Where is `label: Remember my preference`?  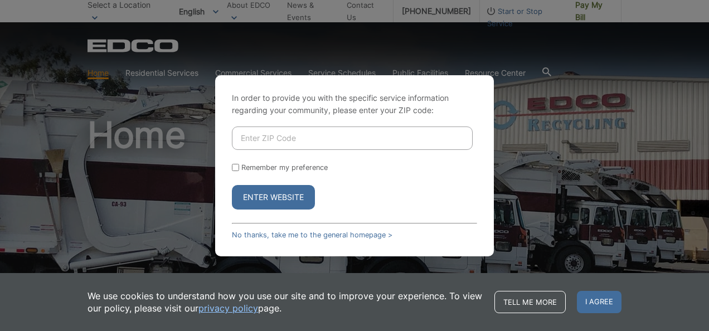
label: Remember my preference is located at coordinates (284, 167).